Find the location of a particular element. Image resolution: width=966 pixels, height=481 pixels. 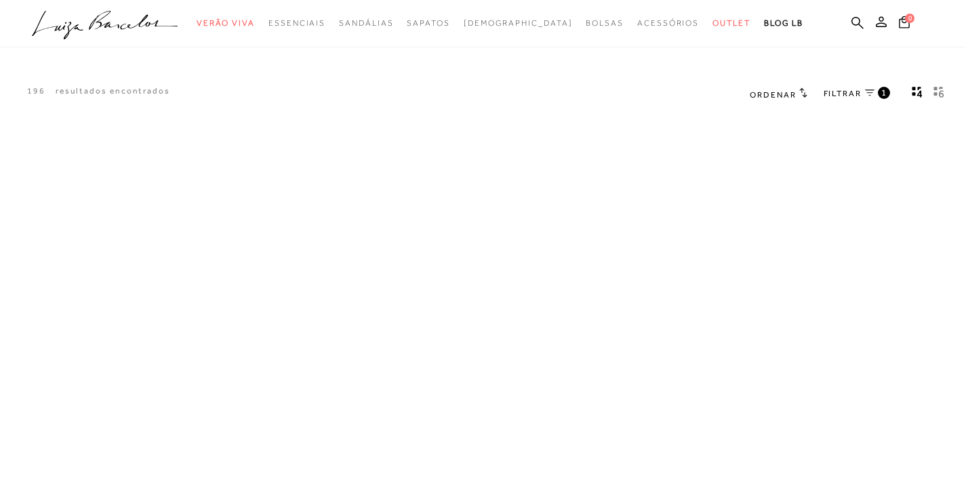

span: Acessórios is located at coordinates (667, 23).